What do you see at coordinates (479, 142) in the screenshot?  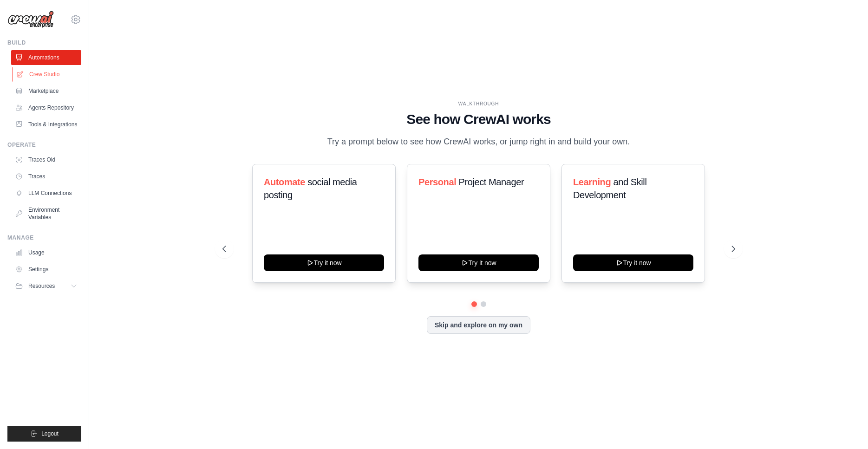 I see `p: Try a prompt below to see how CrewAI works, or jump right in and build your own.` at bounding box center [479, 142].